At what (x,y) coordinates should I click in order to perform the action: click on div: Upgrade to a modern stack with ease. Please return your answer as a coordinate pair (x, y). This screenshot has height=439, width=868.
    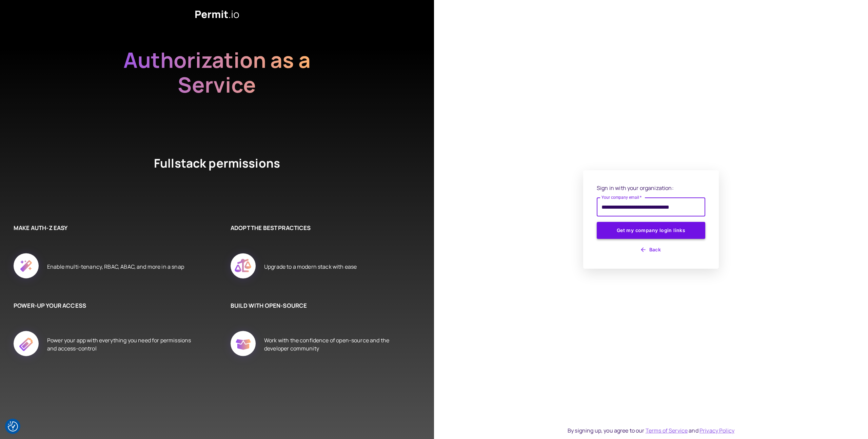
    Looking at the image, I should click on (310, 267).